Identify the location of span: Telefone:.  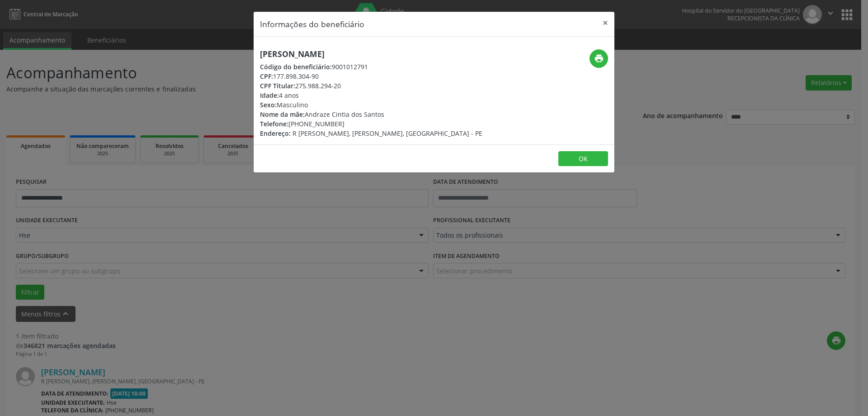
(274, 124).